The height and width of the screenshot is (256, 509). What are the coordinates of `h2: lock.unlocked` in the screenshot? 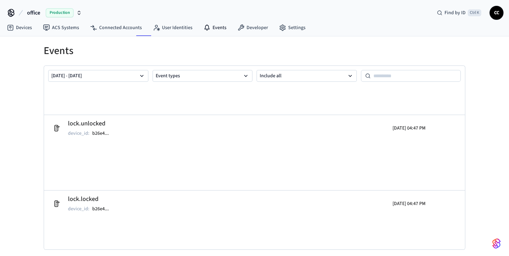 It's located at (92, 124).